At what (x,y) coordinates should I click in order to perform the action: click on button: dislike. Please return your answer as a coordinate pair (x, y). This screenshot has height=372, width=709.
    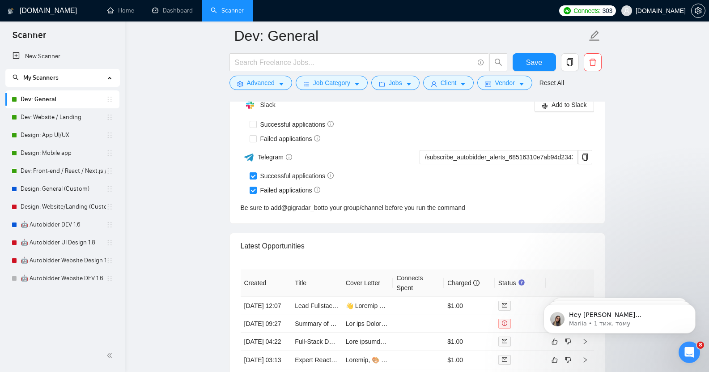
    Looking at the image, I should click on (568, 360).